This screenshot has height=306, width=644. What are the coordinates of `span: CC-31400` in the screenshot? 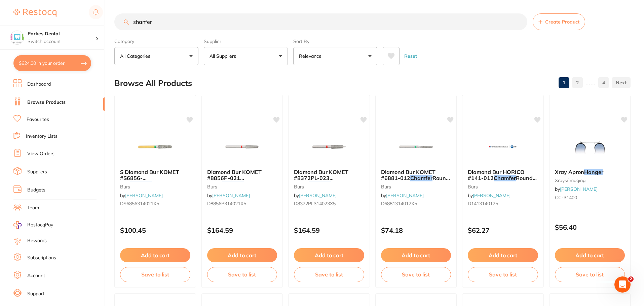 It's located at (566, 198).